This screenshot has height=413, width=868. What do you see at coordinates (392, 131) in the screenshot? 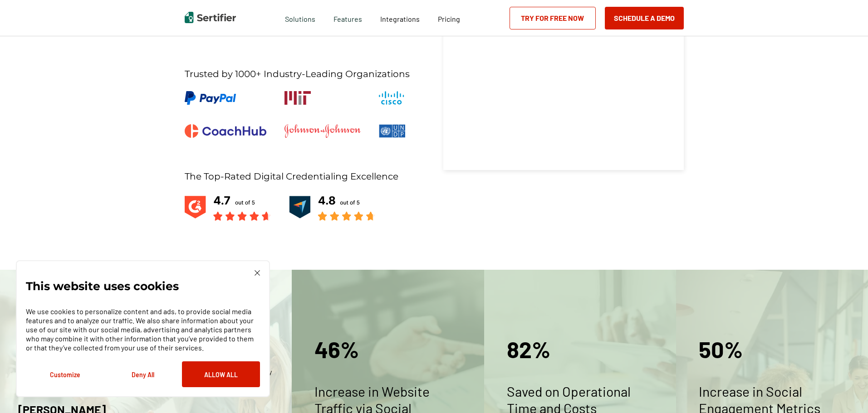
I see `img: UNDP` at bounding box center [392, 131].